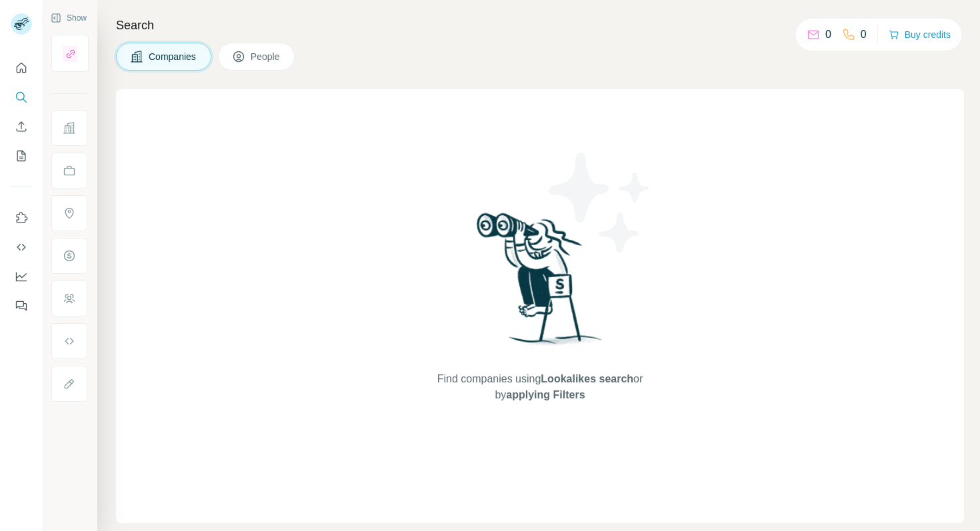 The width and height of the screenshot is (980, 531). I want to click on button: Buy credits, so click(920, 35).